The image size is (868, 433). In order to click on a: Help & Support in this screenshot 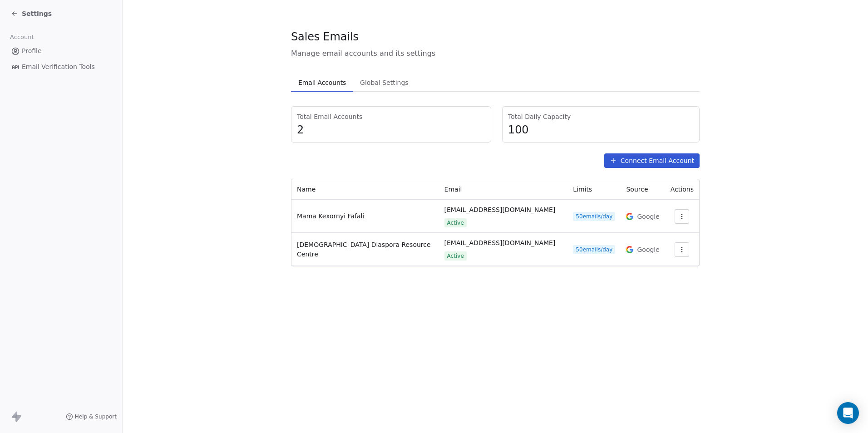, I will do `click(91, 417)`.